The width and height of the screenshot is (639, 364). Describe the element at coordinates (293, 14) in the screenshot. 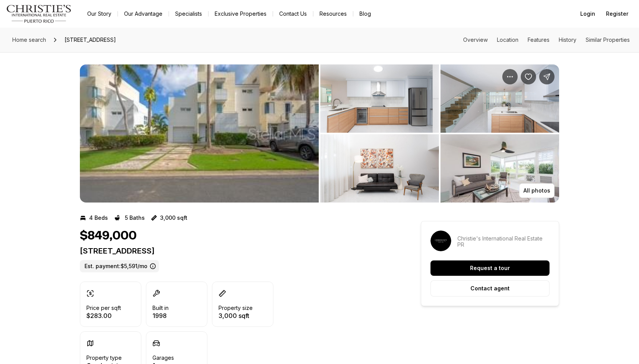

I see `button: Contact Us` at that location.